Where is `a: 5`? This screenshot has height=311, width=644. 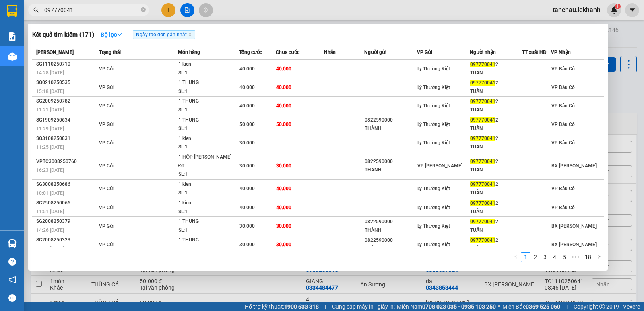
a: 5 is located at coordinates (565, 257).